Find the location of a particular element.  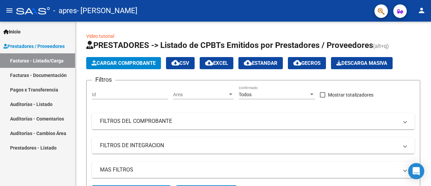

button: Estandar is located at coordinates (261, 63).